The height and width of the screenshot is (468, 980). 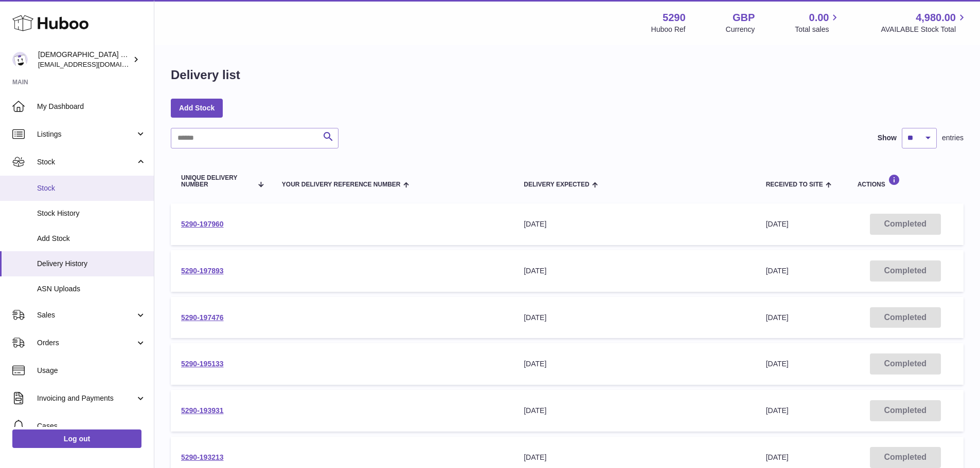 I want to click on div: Huboo Ref, so click(x=669, y=29).